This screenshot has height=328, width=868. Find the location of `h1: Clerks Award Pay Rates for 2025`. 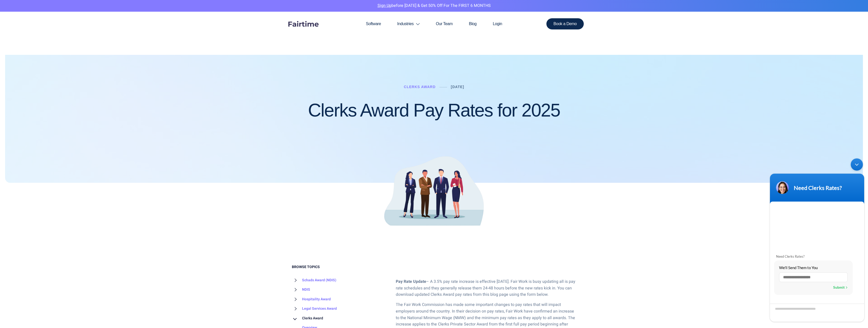

h1: Clerks Award Pay Rates for 2025 is located at coordinates (434, 110).